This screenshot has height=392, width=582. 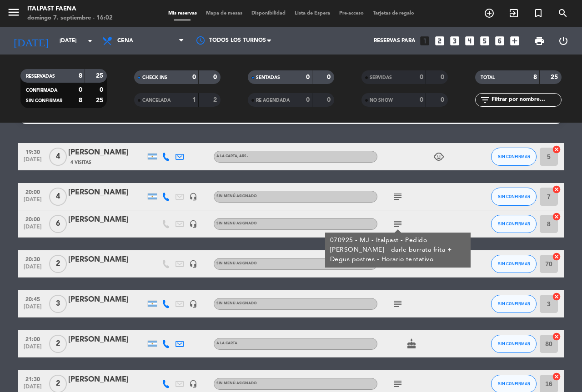 What do you see at coordinates (514, 41) in the screenshot?
I see `i: add_box` at bounding box center [514, 41].